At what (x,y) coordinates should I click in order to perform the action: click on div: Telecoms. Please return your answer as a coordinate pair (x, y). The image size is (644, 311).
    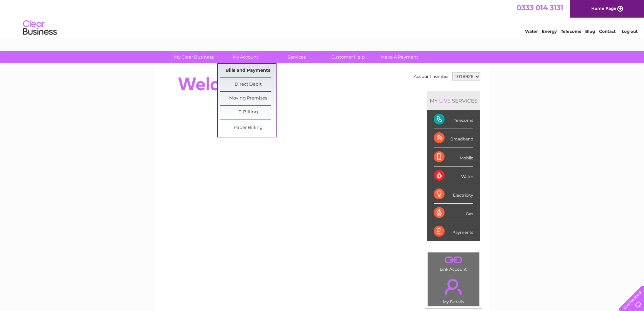
    Looking at the image, I should click on (453, 119).